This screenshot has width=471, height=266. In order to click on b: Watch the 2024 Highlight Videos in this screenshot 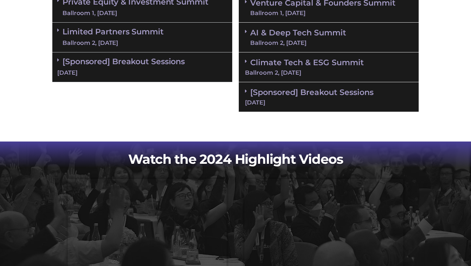, I will do `click(236, 159)`.